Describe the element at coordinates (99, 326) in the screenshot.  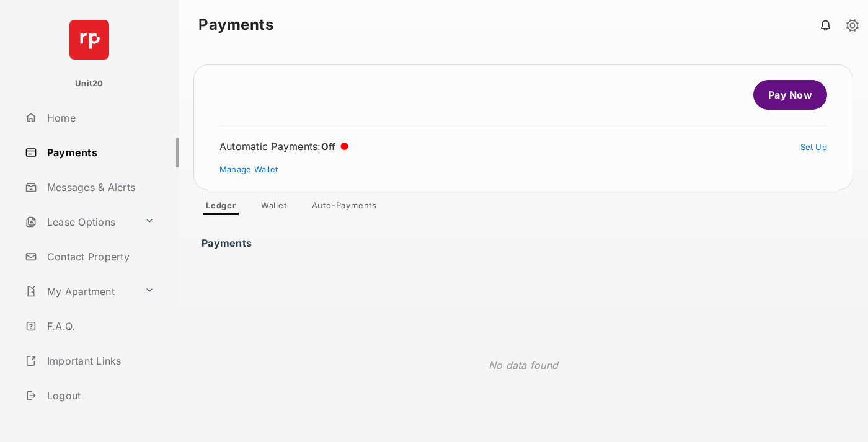
I see `a: F.A.Q.` at that location.